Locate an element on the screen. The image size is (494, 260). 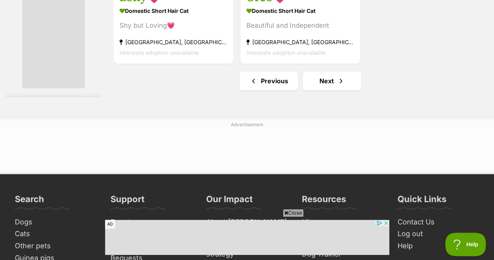
h3: Support is located at coordinates (127, 201).